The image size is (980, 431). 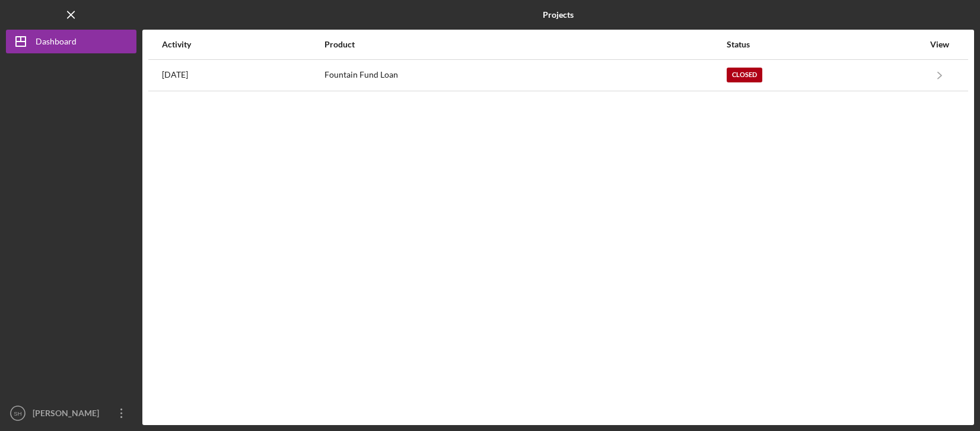 I want to click on b: Projects, so click(x=558, y=15).